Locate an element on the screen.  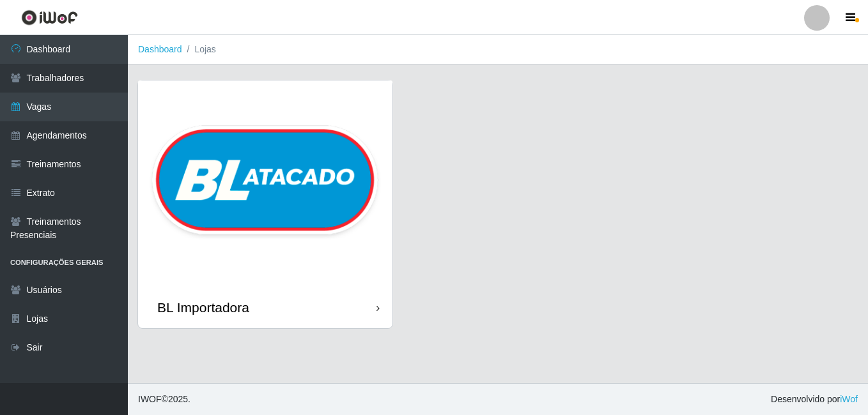
a: BL Importadora is located at coordinates (266, 204).